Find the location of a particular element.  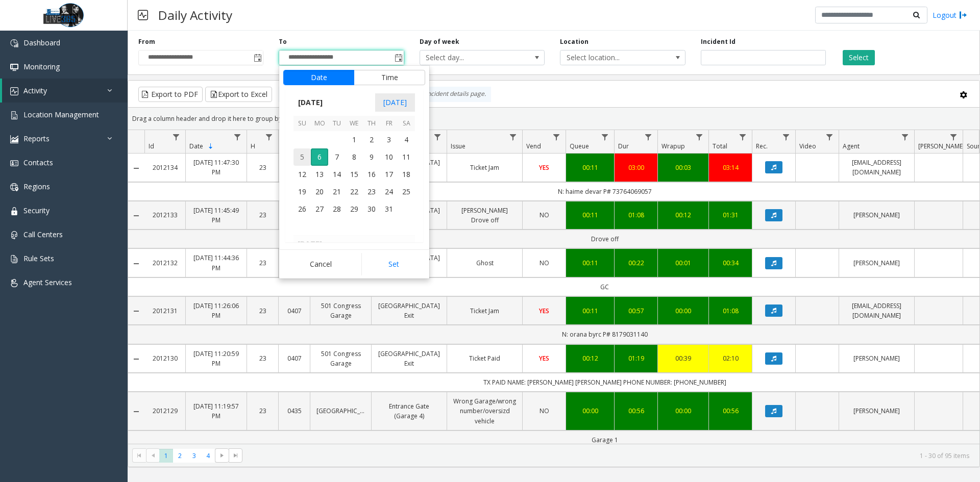

a: 00:00 is located at coordinates (590, 411).